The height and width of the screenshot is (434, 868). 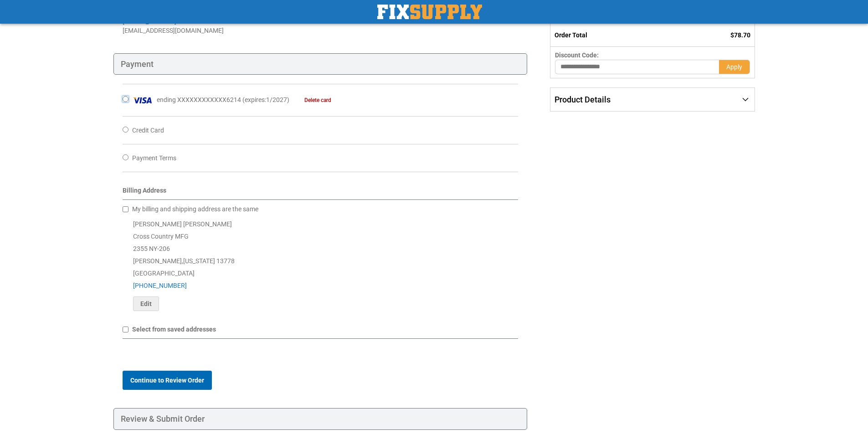 What do you see at coordinates (576, 55) in the screenshot?
I see `span: Discount Code:` at bounding box center [576, 55].